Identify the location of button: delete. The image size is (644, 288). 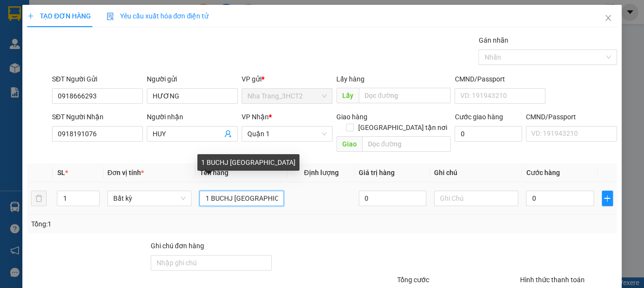
(39, 198).